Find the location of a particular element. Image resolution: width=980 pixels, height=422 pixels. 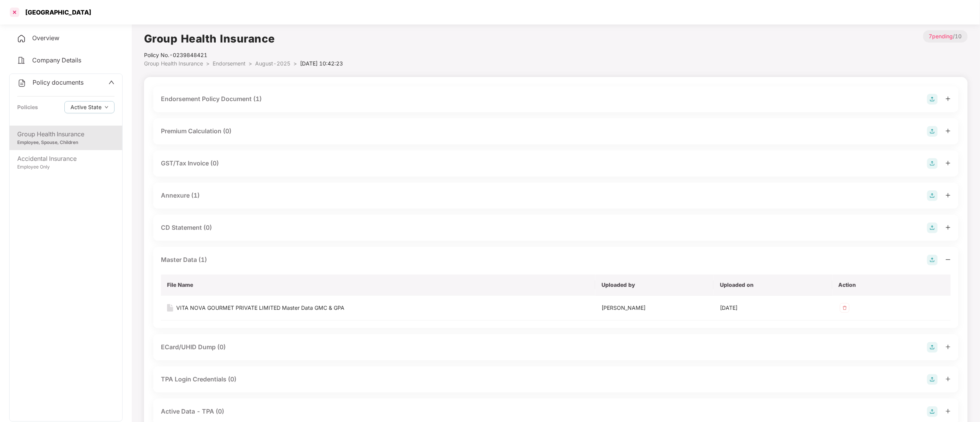

img: svg+xml;base64,PHN2ZyB4bWxucz0iaHR0cDovL3d3dy53My5vcmcvMjAwMC9zdmciIHdpZHRoPSIzMiIgaGVpZ2h0PSIzMi... is located at coordinates (844, 308).